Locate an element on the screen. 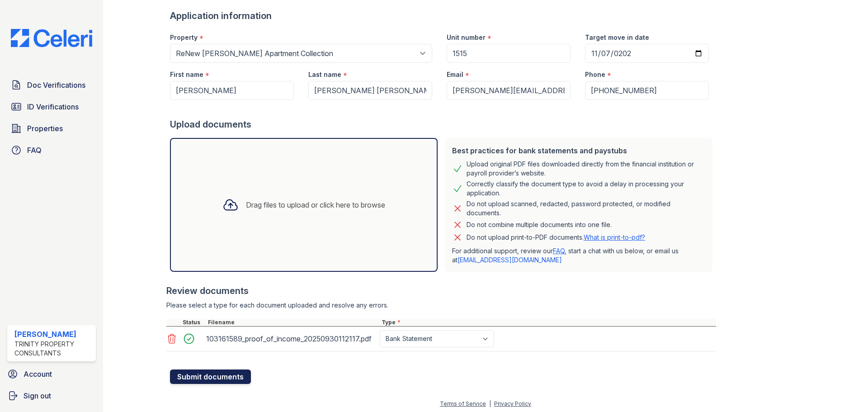 This screenshot has width=868, height=412. div: Type is located at coordinates (548, 323).